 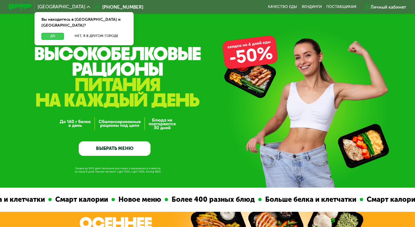 What do you see at coordinates (388, 7) in the screenshot?
I see `div: Личный кабинет` at bounding box center [388, 7].